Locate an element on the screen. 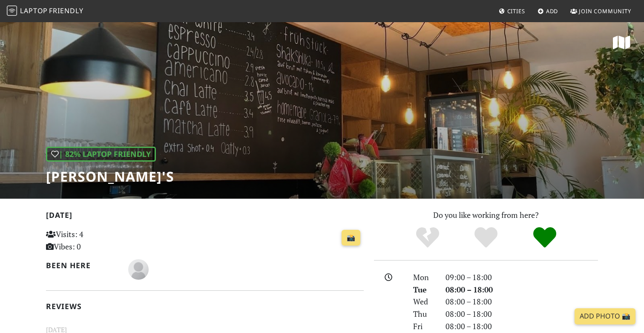 The image size is (644, 333). h2: Reviews is located at coordinates (205, 307).